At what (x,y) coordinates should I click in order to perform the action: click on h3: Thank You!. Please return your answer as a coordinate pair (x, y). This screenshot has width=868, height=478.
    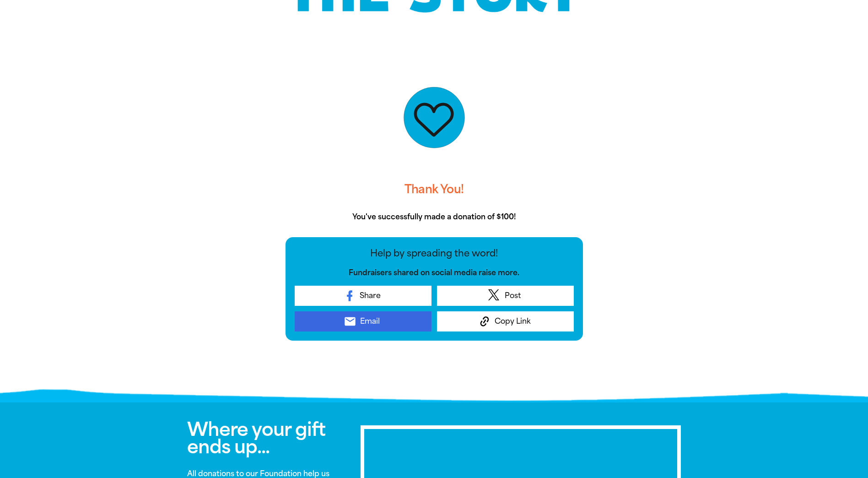
    Looking at the image, I should click on (434, 190).